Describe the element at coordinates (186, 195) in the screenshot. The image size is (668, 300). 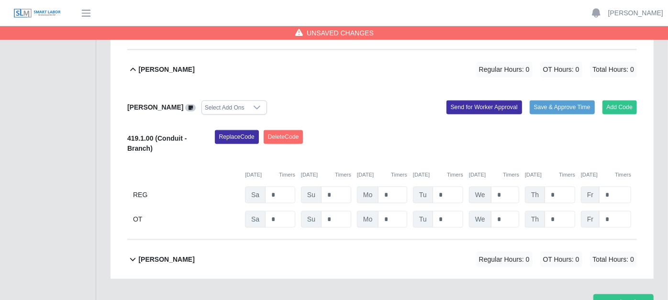
I see `div: REG` at that location.